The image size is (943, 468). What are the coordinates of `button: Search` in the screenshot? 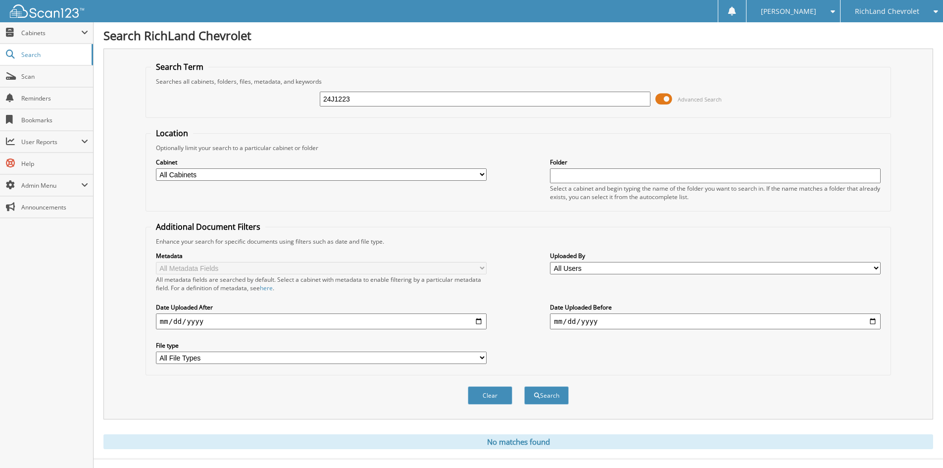 It's located at (547, 395).